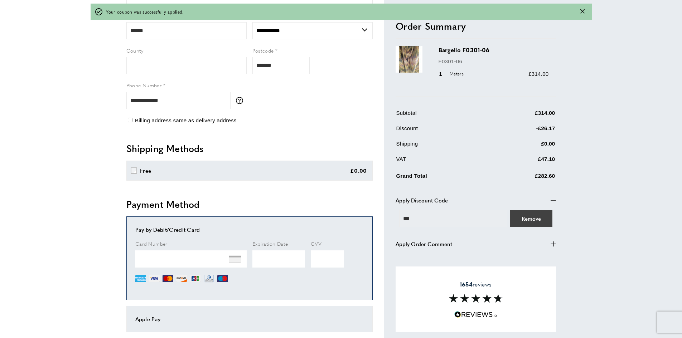  Describe the element at coordinates (168, 279) in the screenshot. I see `img: MC.png` at that location.